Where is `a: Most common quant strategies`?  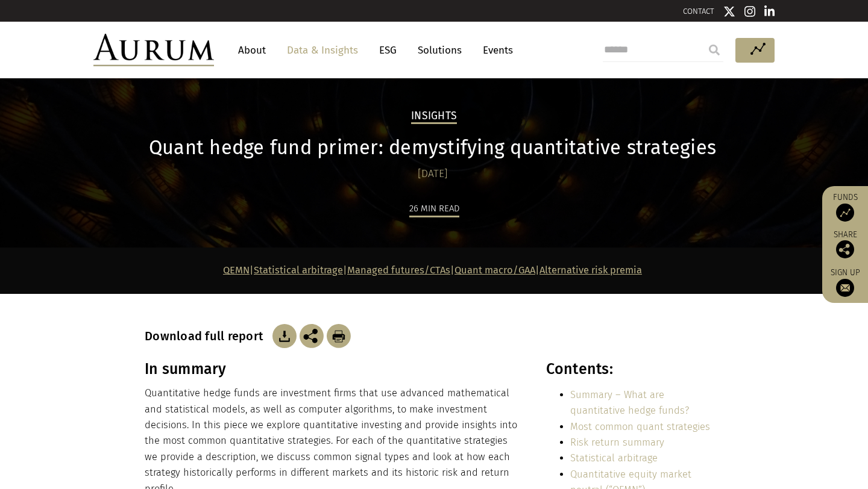
a: Most common quant strategies is located at coordinates (640, 426).